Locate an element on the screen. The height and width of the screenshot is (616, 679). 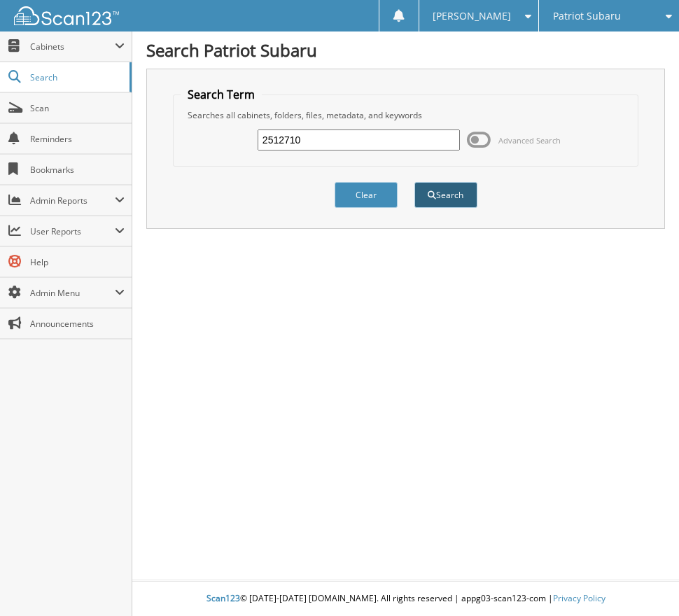
legend: Search Term is located at coordinates (221, 95).